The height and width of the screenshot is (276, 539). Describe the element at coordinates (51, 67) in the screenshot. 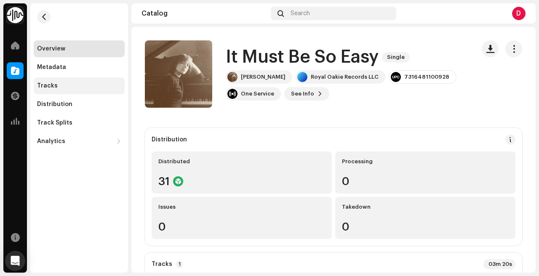

I see `div: Metadata` at that location.